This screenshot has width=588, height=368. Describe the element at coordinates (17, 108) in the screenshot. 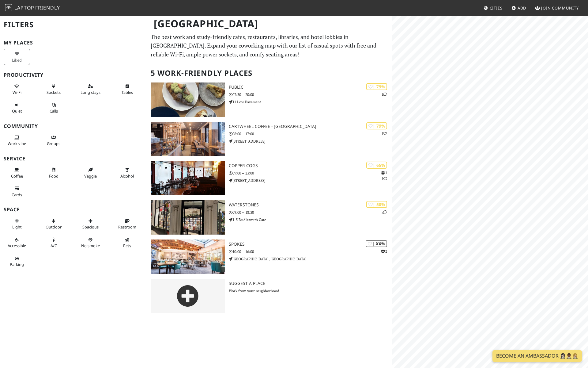

I see `button: Quiet` at that location.